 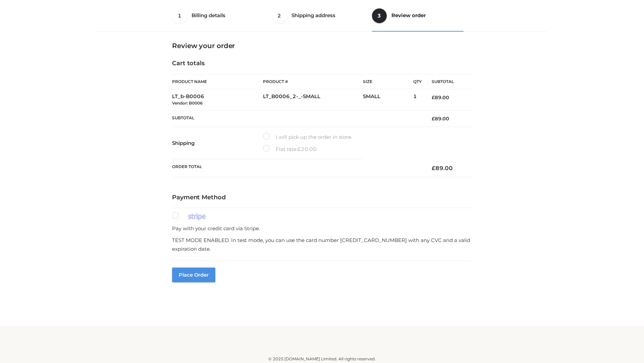 I want to click on p: Pay with your credit card via Stripe., so click(x=322, y=228).